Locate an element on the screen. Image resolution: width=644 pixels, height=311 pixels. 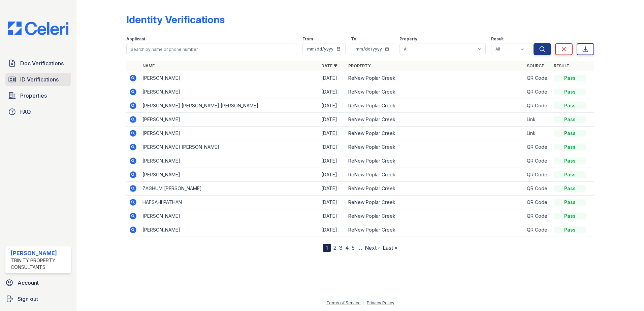
span: FAQ is located at coordinates (26, 112).